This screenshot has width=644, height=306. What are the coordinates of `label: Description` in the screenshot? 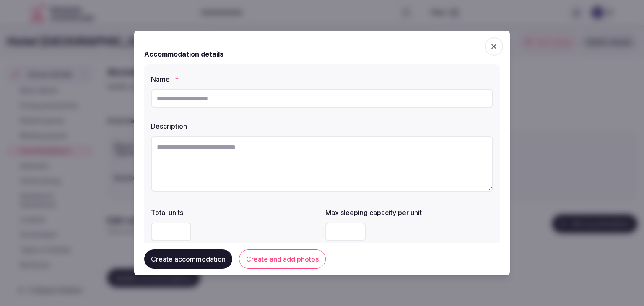 It's located at (322, 126).